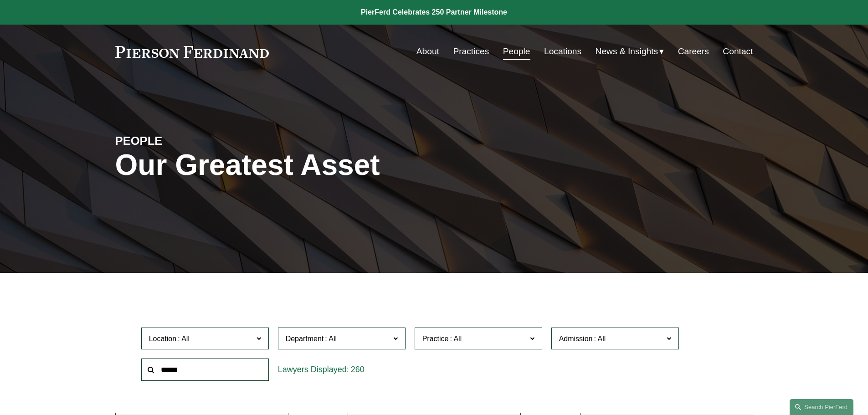  I want to click on a: Locations, so click(563, 52).